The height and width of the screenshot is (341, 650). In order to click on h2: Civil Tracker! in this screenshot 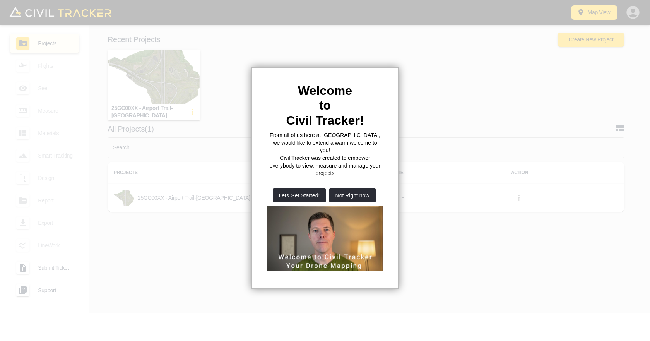, I will do `click(325, 120)`.